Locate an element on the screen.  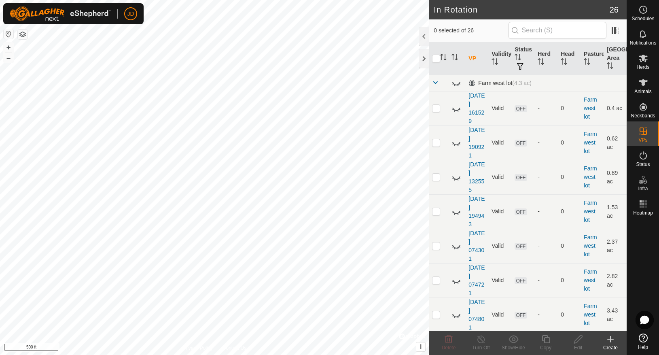
th: Herd is located at coordinates (545, 59).